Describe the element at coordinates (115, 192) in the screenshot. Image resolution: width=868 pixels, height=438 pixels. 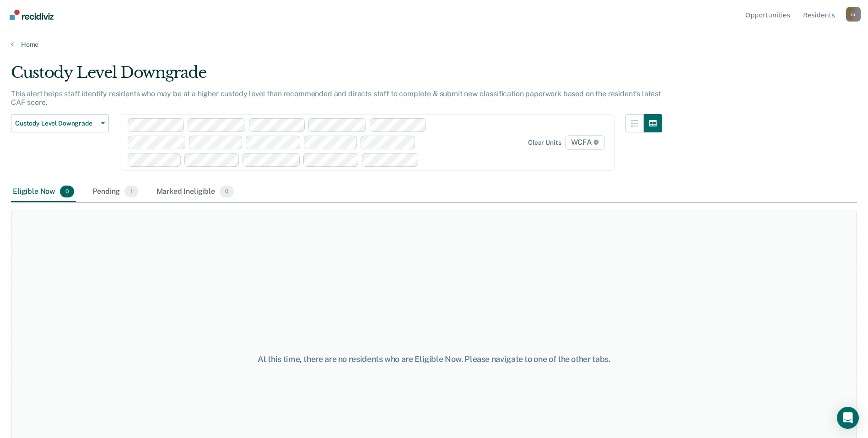
I see `div: Pending1` at that location.